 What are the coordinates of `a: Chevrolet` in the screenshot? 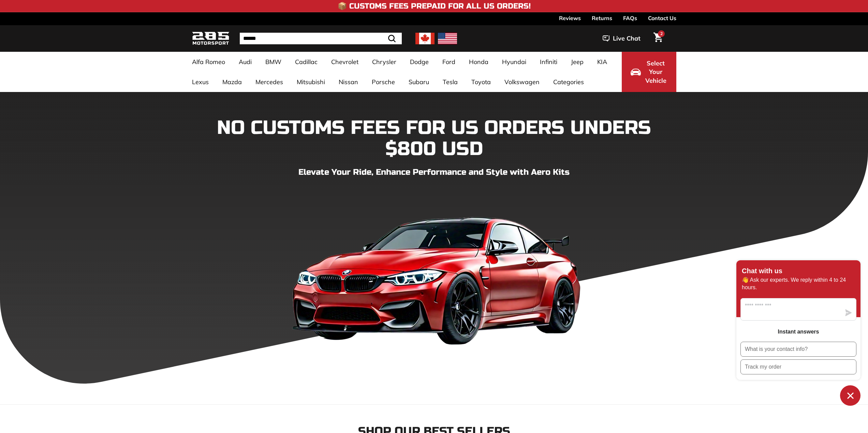 It's located at (345, 62).